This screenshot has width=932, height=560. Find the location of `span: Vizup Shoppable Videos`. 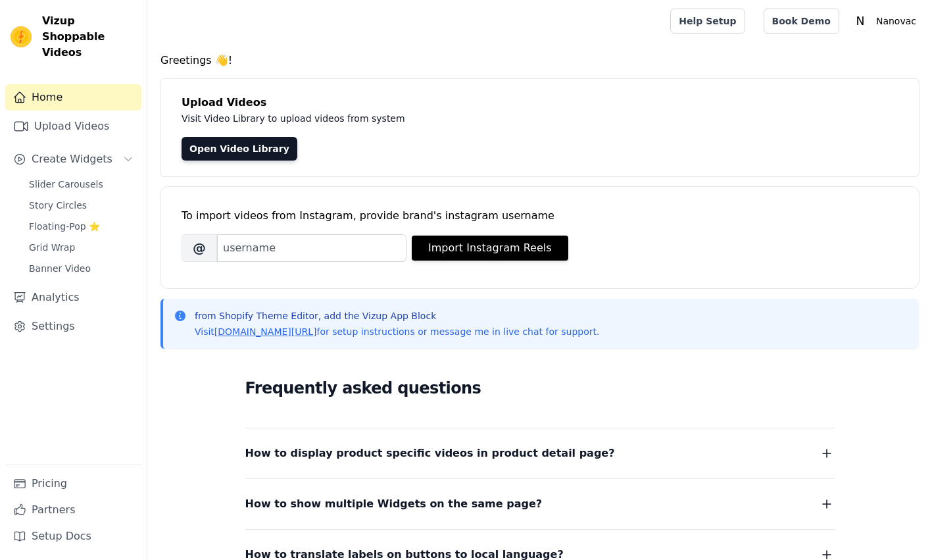

span: Vizup Shoppable Videos is located at coordinates (89, 36).